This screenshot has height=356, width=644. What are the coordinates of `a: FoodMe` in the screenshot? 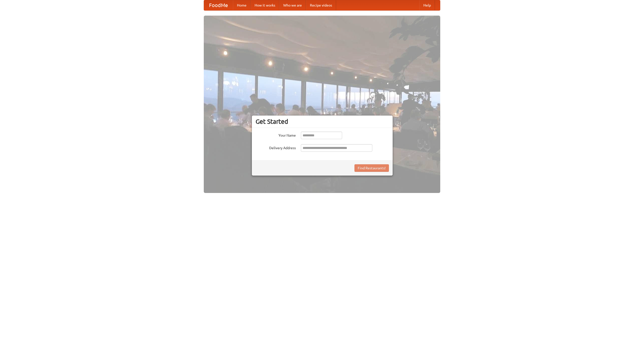 It's located at (218, 6).